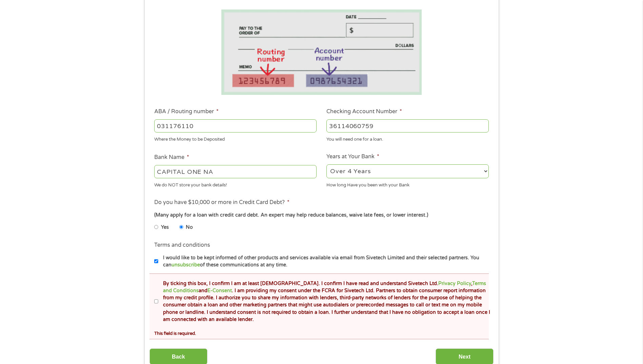 Image resolution: width=643 pixels, height=364 pixels. I want to click on div: This field is required., so click(322, 332).